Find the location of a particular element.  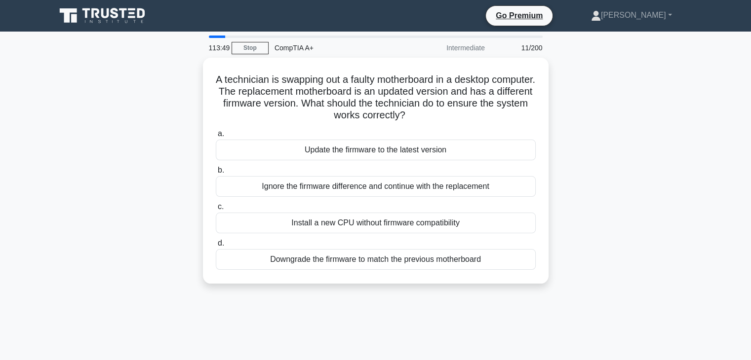

span: d. is located at coordinates (221, 243).